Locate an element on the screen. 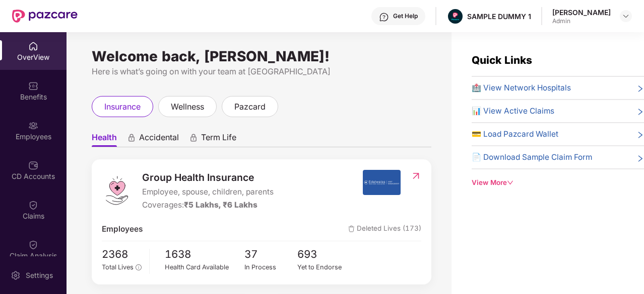 The width and height of the screenshot is (644, 294). img: svg+xml;base64,PHN2ZyBpZD0iSG9tZSIgeG1sbnM9Imh0dHA6Ly93d3cudzMub3JnLzIwMDAvc3ZnIiB3aWR0aD0iMjAiIG... is located at coordinates (33, 46).